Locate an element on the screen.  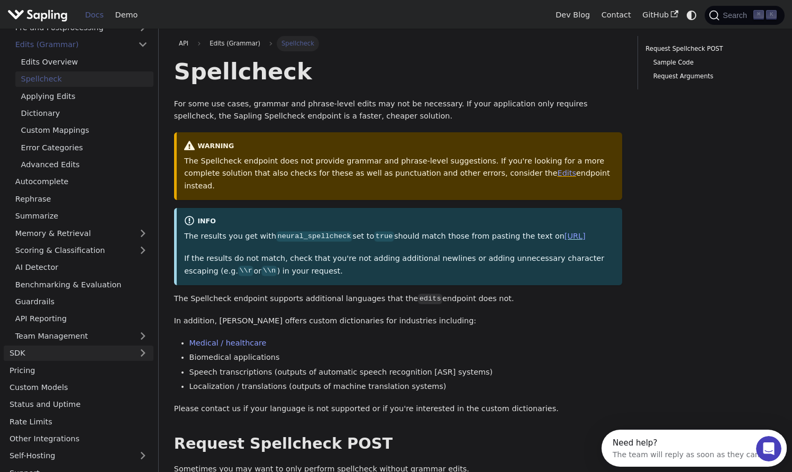
a: Applying Edits is located at coordinates (84, 96).